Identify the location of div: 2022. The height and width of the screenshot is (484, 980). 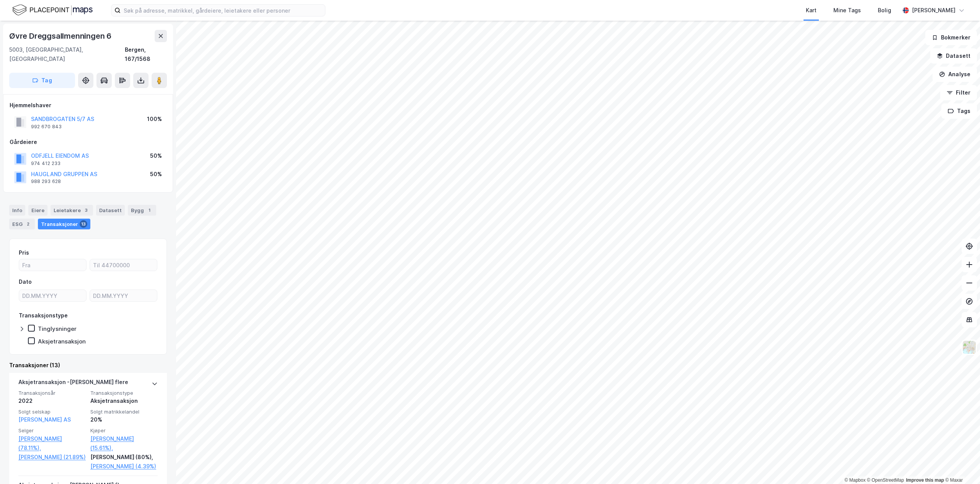
(52, 400).